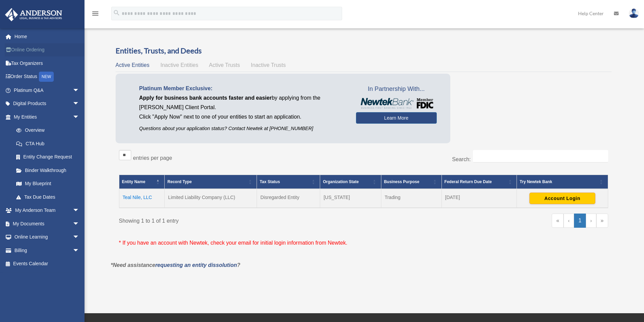 The width and height of the screenshot is (644, 322). I want to click on a: requesting an entity dissolution, so click(196, 265).